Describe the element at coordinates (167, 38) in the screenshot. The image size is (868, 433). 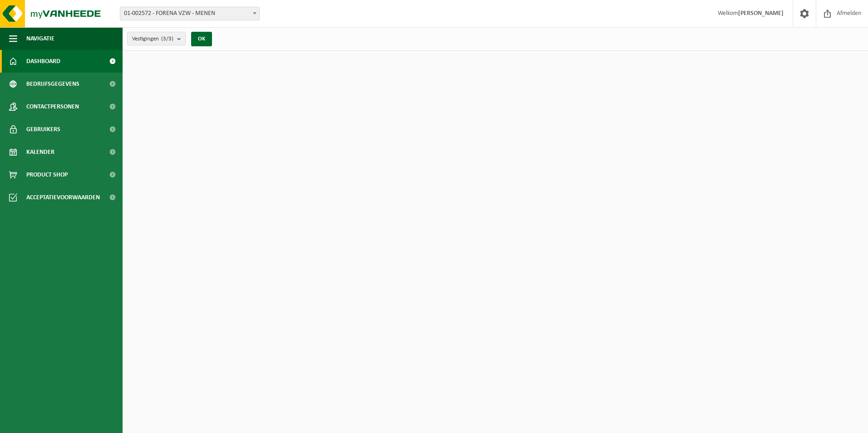
I see `count: (3/3)` at that location.